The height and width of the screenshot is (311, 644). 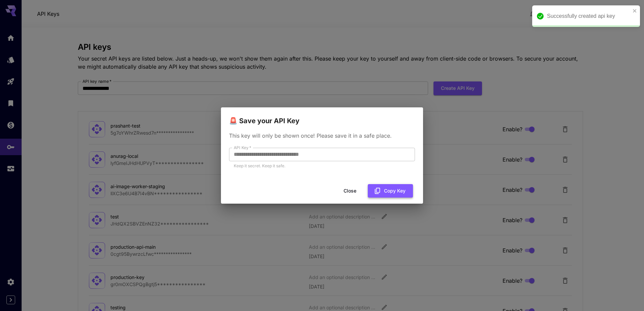 What do you see at coordinates (242, 147) in the screenshot?
I see `label: API Key` at bounding box center [242, 147].